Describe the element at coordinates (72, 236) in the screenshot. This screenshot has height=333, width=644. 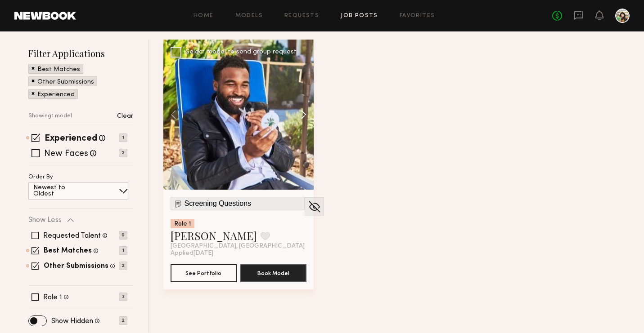
I see `label: Requested Talent` at that location.